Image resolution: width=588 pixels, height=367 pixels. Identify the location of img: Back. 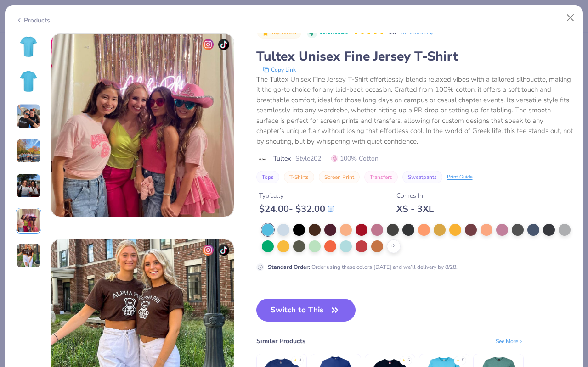
(29, 81).